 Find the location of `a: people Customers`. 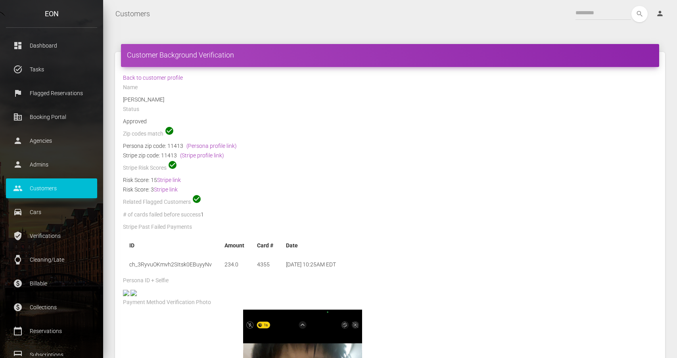

a: people Customers is located at coordinates (52, 188).